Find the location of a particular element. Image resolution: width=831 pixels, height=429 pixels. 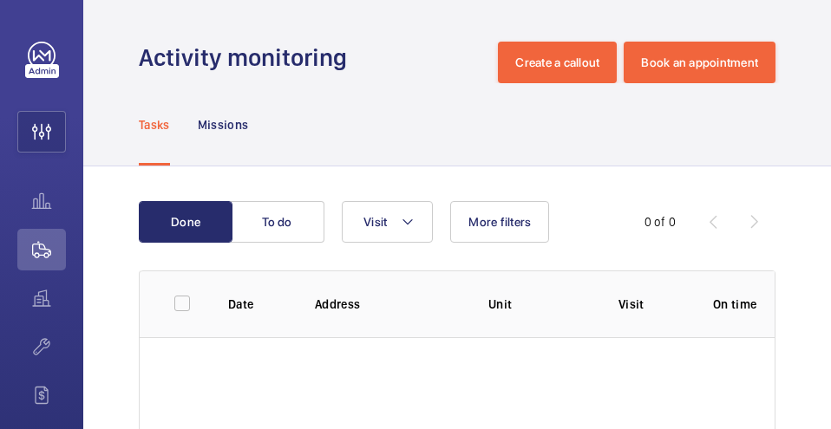

p: Missions is located at coordinates (223, 125).